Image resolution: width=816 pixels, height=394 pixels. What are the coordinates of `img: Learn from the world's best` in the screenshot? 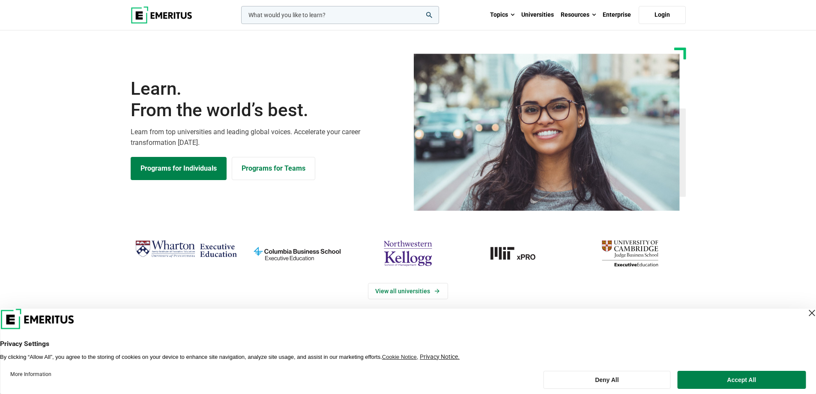 It's located at (547, 132).